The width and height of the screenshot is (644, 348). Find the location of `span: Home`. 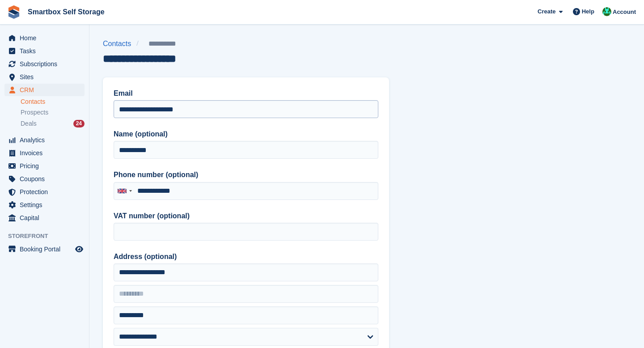

span: Home is located at coordinates (47, 38).